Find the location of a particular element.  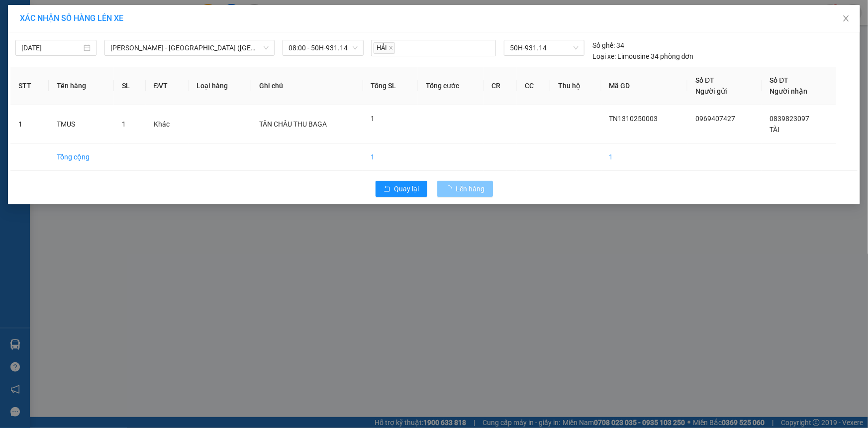

span: TÂN CHÂU THU BAGA is located at coordinates (293, 124).